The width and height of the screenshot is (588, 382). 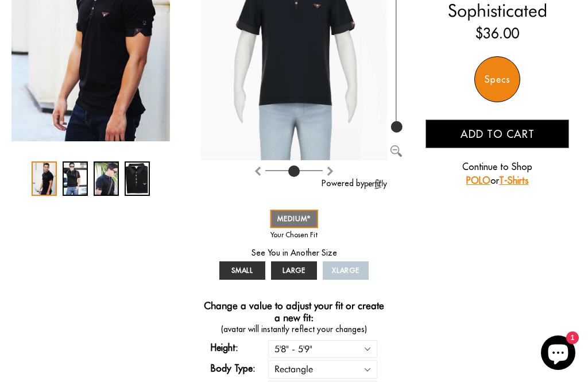 I want to click on button: Add to cart, so click(x=498, y=134).